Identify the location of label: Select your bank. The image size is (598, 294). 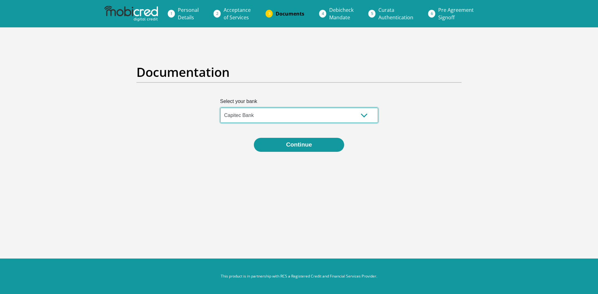
(299, 103).